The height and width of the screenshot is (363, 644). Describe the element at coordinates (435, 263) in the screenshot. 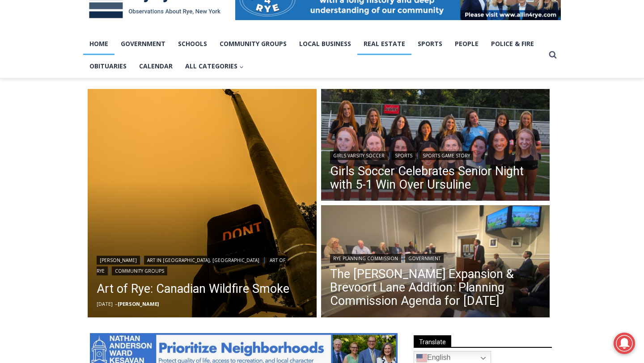

I see `img: (PHOTO: The Osborn CEO Matt Anderson speaking at the Rye Planning Commission public hearing on Se...` at that location.